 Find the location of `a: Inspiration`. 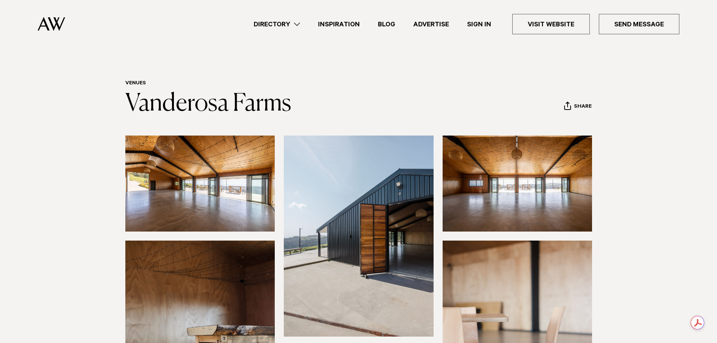

a: Inspiration is located at coordinates (339, 24).